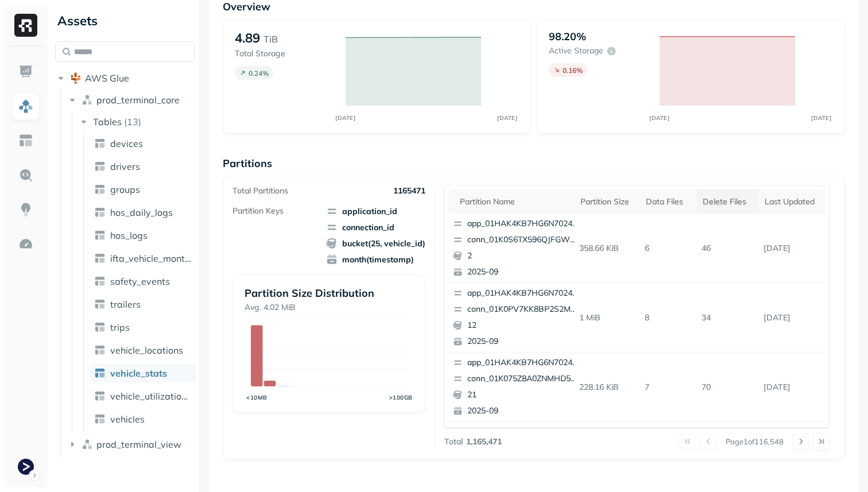 Image resolution: width=868 pixels, height=492 pixels. Describe the element at coordinates (131, 100) in the screenshot. I see `button: prod_terminal_core` at that location.